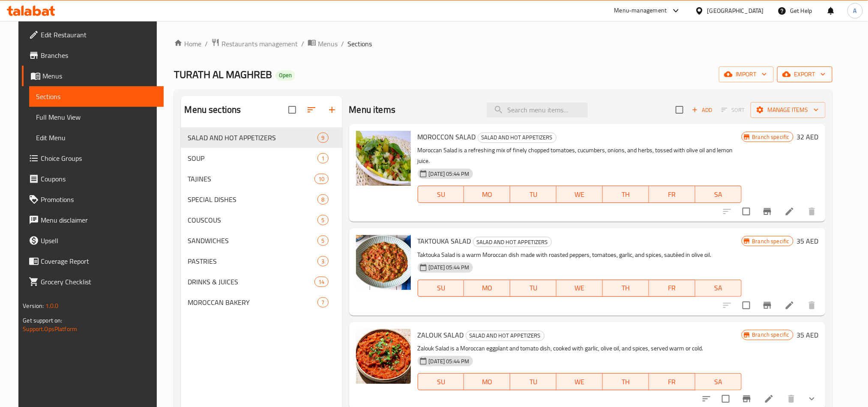 This screenshot has width=868, height=407. Describe the element at coordinates (98, 35) in the screenshot. I see `span: Edit Restaurant` at that location.